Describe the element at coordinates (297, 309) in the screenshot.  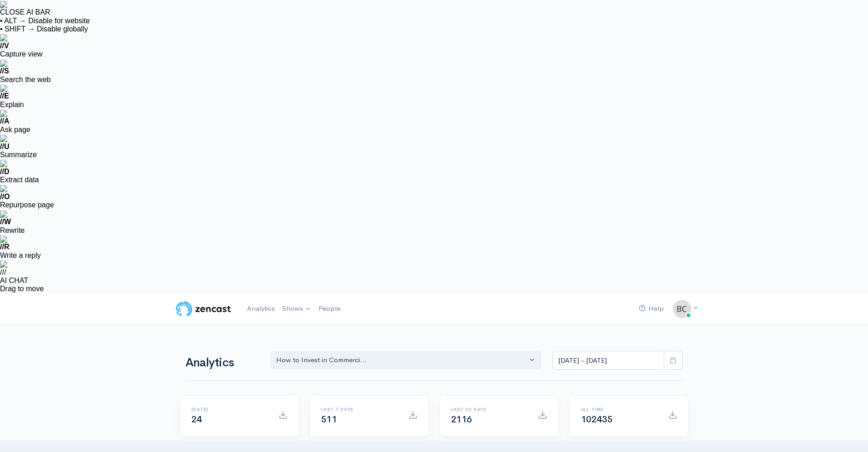
I see `a: Shows` at that location.